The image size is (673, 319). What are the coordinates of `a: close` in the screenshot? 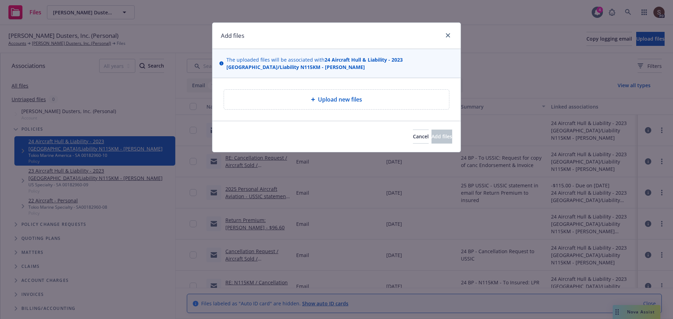 It's located at (448, 35).